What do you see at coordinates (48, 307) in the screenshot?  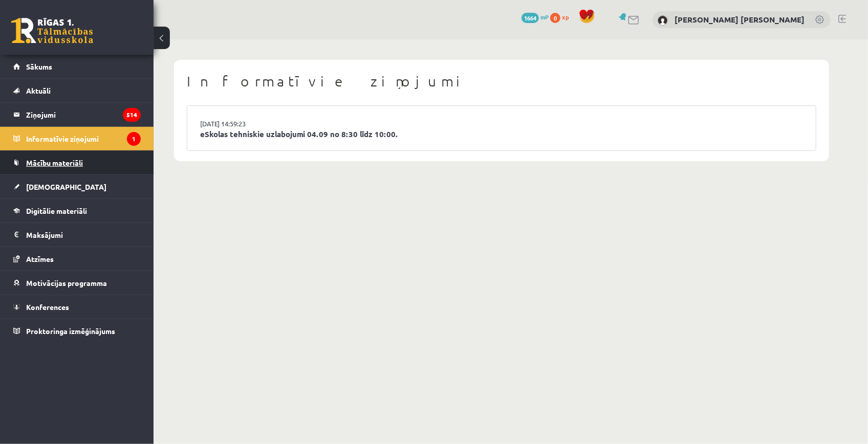 I see `span: Konferences` at bounding box center [48, 307].